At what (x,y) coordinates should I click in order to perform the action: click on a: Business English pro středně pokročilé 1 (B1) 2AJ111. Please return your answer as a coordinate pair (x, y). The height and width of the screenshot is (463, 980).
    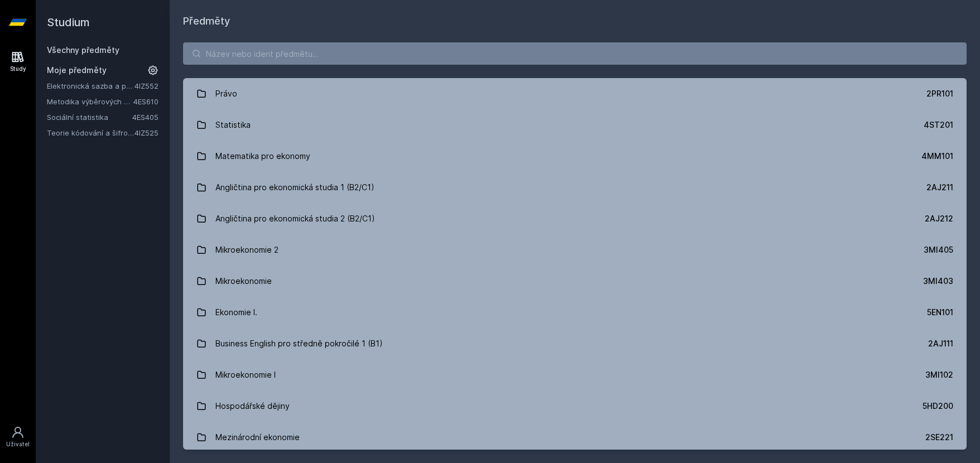
    Looking at the image, I should click on (575, 343).